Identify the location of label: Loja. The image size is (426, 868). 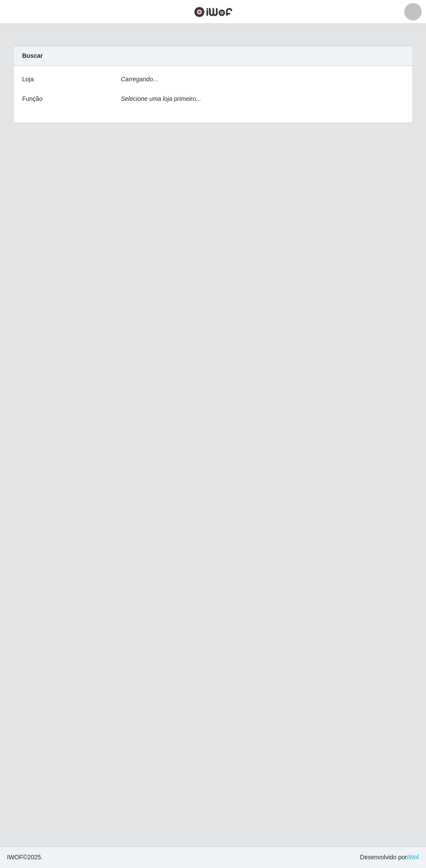
(28, 79).